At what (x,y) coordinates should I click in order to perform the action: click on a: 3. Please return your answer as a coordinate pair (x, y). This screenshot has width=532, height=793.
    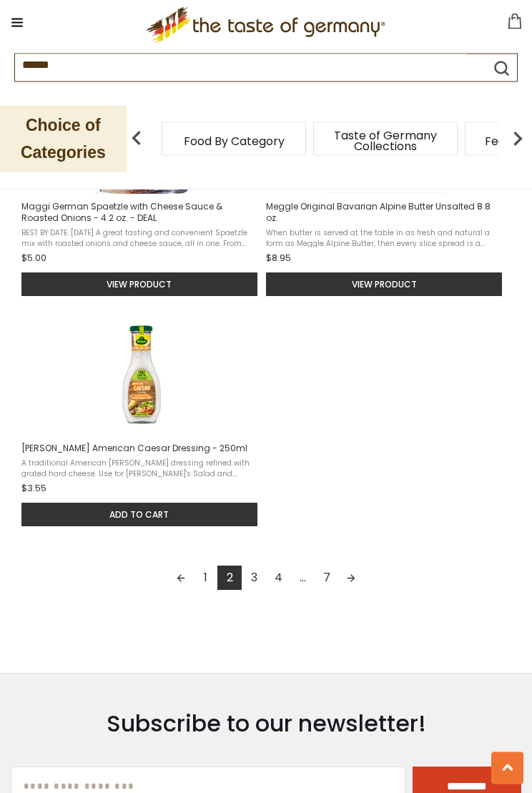
    Looking at the image, I should click on (254, 579).